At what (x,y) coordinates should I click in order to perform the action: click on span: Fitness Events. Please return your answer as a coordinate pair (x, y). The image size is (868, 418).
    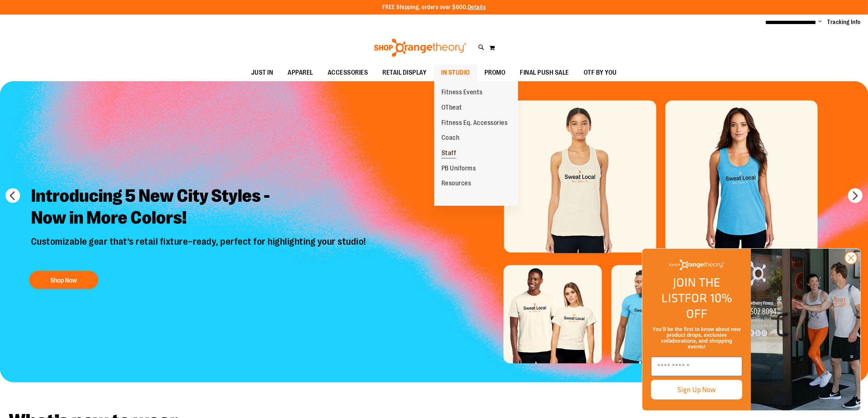
    Looking at the image, I should click on (462, 93).